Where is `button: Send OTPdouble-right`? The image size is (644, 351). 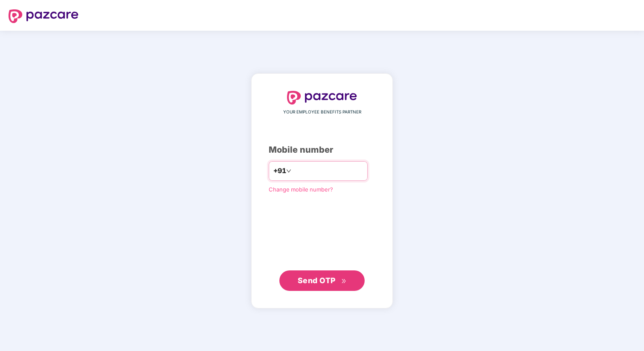 button: Send OTPdouble-right is located at coordinates (322, 281).